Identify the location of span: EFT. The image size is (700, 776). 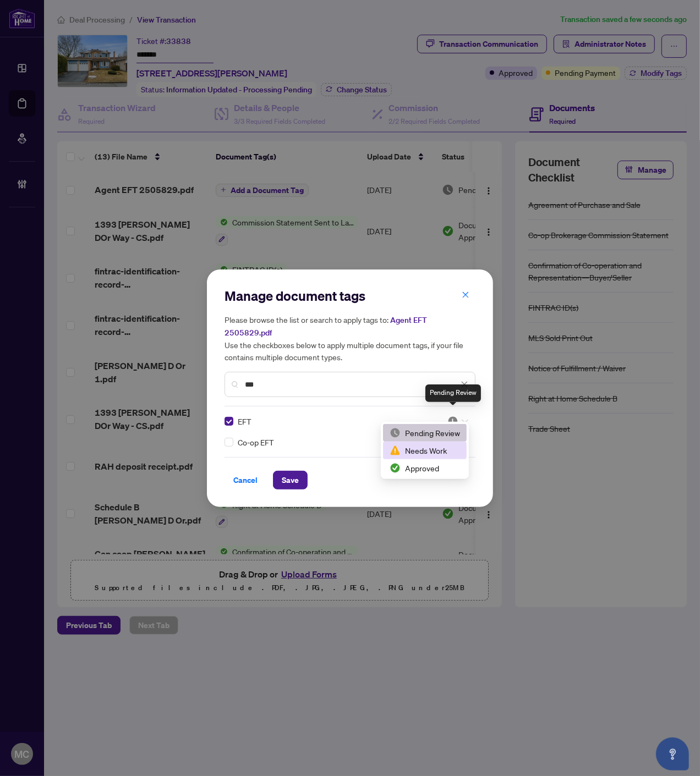
(245, 421).